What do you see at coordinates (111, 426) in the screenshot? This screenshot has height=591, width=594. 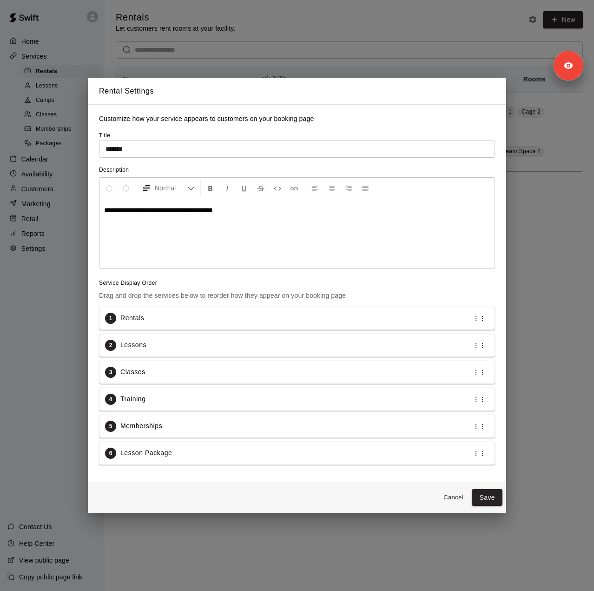 I see `div: 5` at bounding box center [111, 426].